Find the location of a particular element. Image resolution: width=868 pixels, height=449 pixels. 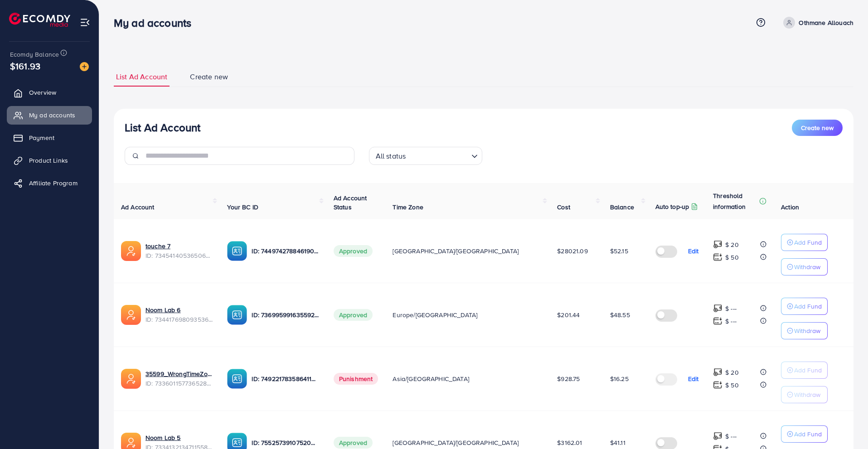

a: touche 7 is located at coordinates (158, 246).